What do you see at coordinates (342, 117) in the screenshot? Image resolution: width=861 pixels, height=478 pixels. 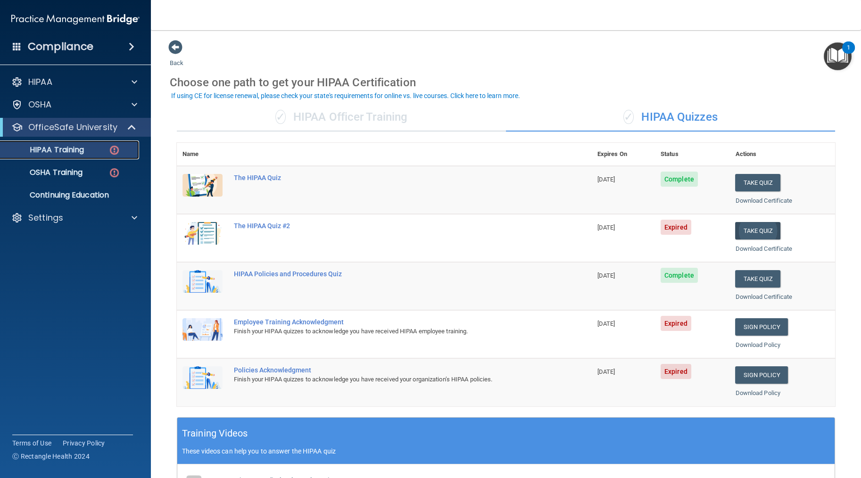 I see `div: HIPAA Officer Training` at bounding box center [342, 117].